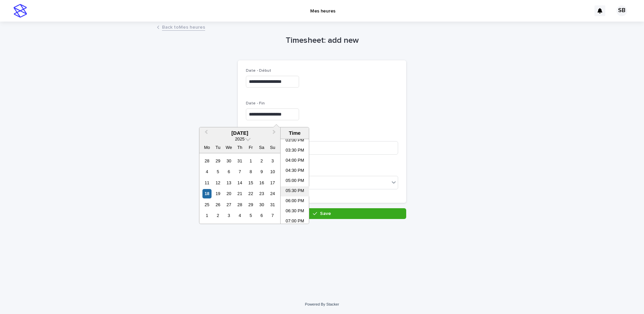 This screenshot has height=314, width=644. What do you see at coordinates (218, 205) in the screenshot?
I see `div: Choose Tuesday, 26 August 2025` at bounding box center [218, 205].